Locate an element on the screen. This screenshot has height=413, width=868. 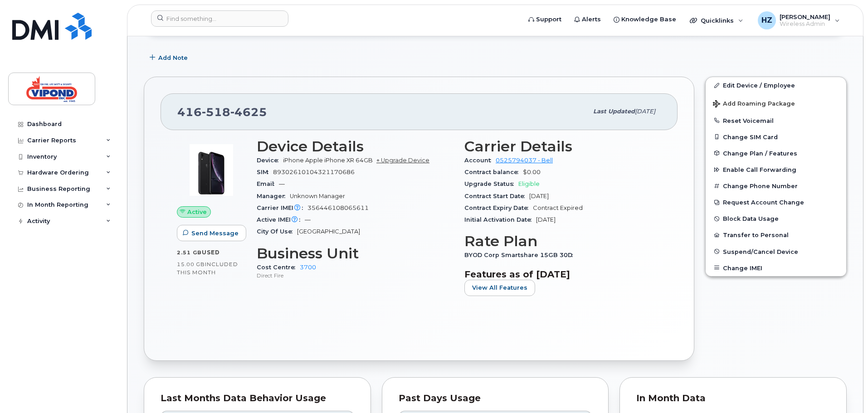
span: Contract Expired is located at coordinates (558, 207).